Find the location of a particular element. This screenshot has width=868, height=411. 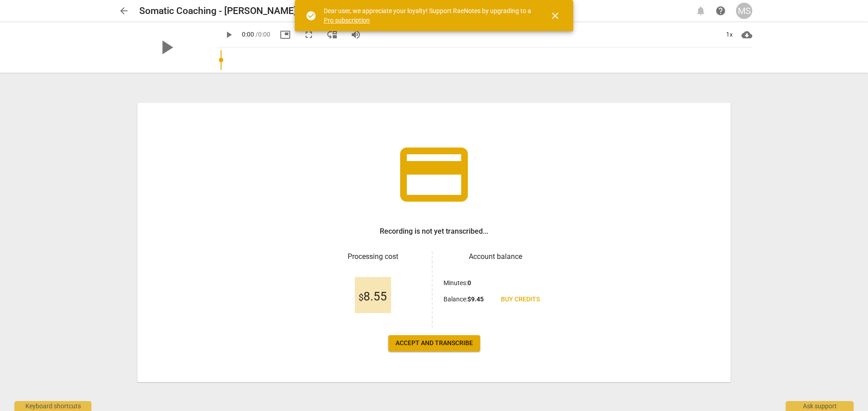

span: Accept and transcribe is located at coordinates (434, 343).